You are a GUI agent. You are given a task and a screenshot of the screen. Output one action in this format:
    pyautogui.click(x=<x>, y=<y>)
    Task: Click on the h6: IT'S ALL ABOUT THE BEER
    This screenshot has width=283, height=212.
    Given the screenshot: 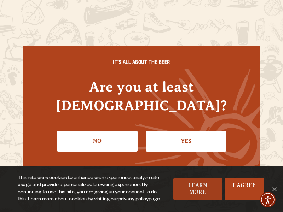 What is the action you would take?
    pyautogui.click(x=141, y=64)
    